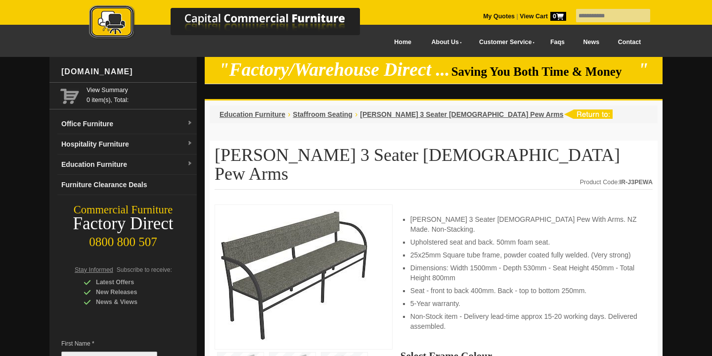 The height and width of the screenshot is (356, 712). I want to click on a: My Quotes, so click(499, 16).